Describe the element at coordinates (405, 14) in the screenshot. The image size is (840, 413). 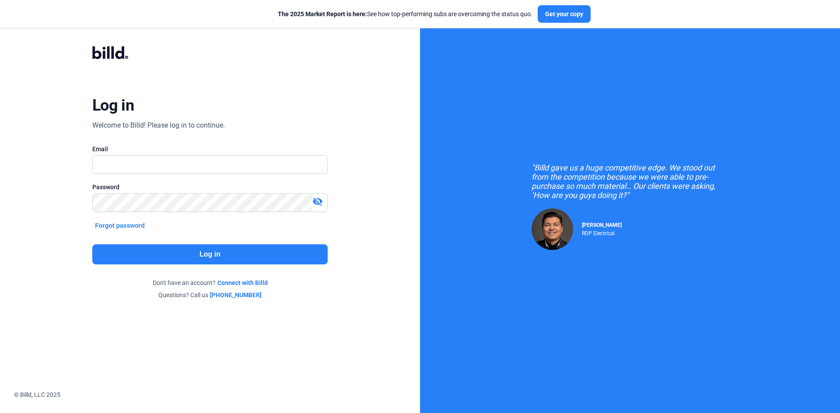
I see `div: See how top-performing subs are overcoming the status quo.` at that location.